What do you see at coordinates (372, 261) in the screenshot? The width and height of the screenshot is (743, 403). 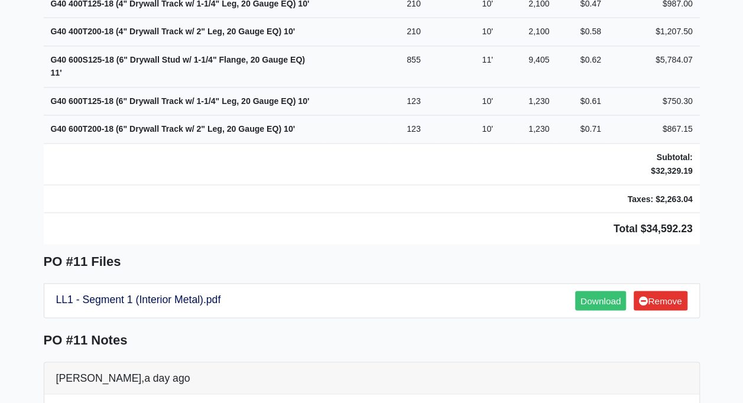 I see `h5: PO #11 Files` at bounding box center [372, 261].